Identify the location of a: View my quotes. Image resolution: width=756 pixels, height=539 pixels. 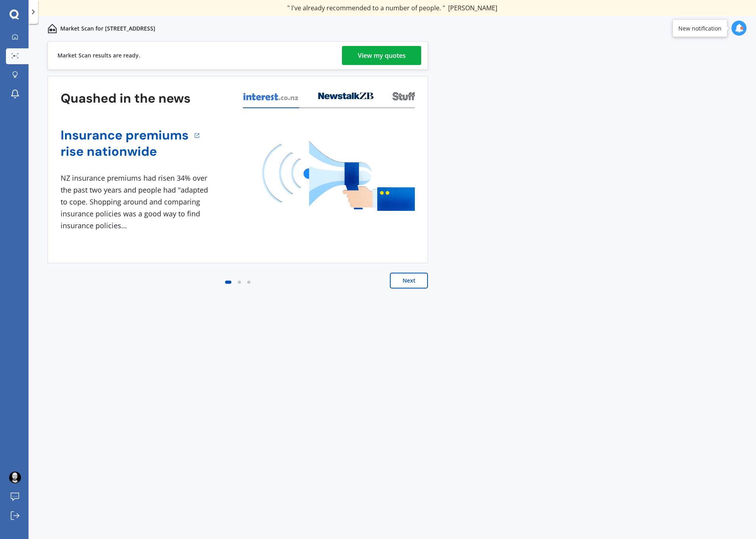
(382, 55).